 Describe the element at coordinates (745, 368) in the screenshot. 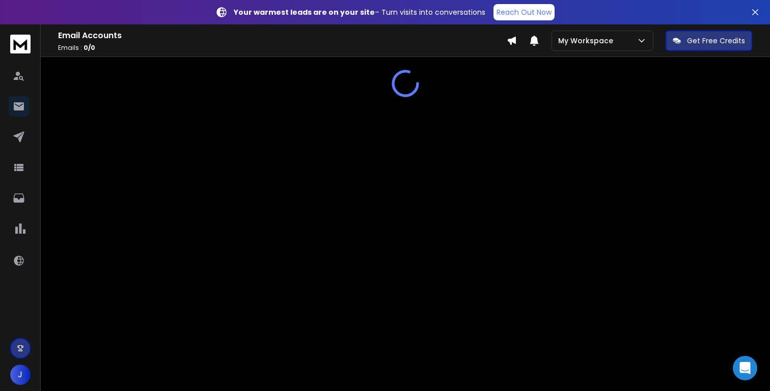

I see `div: Open Intercom Messenger` at that location.